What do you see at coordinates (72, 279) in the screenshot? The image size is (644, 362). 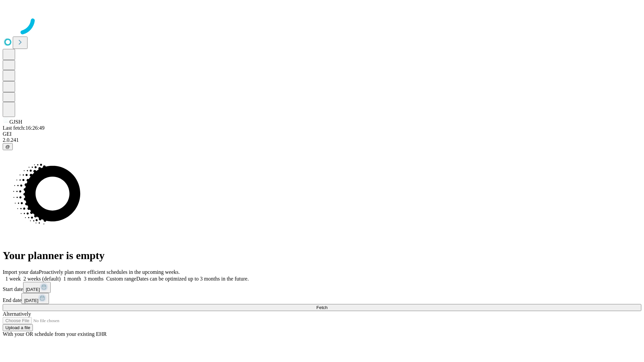 I see `span: 1 month` at bounding box center [72, 279].